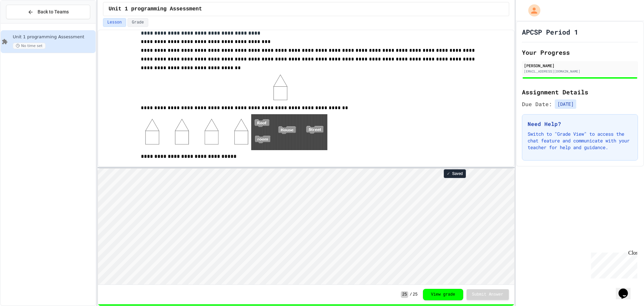 This screenshot has width=644, height=306. I want to click on span: Back to Teams, so click(53, 12).